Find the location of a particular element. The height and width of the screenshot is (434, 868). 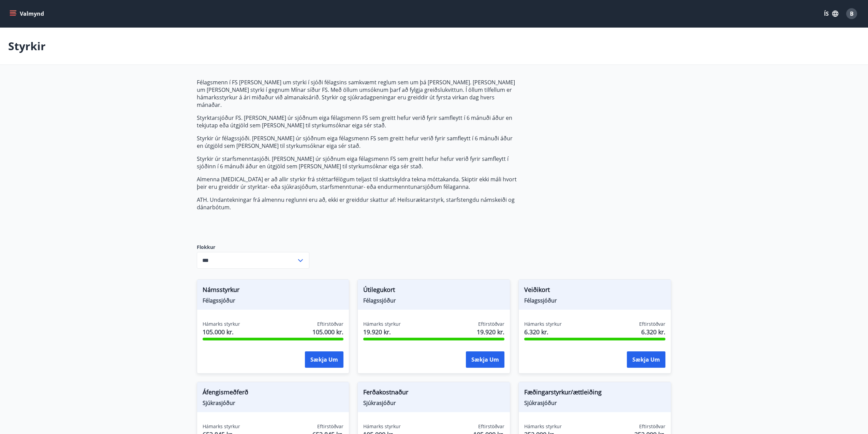

span: Veiðikort is located at coordinates (595, 291).